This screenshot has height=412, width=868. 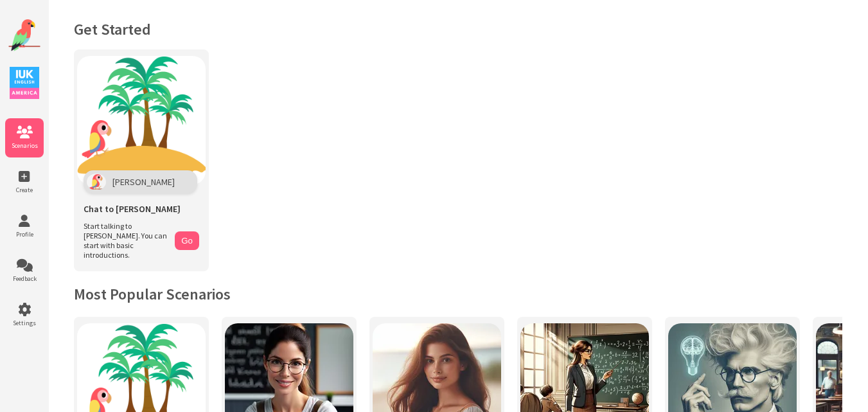 What do you see at coordinates (25, 278) in the screenshot?
I see `span: Feedback` at bounding box center [25, 278].